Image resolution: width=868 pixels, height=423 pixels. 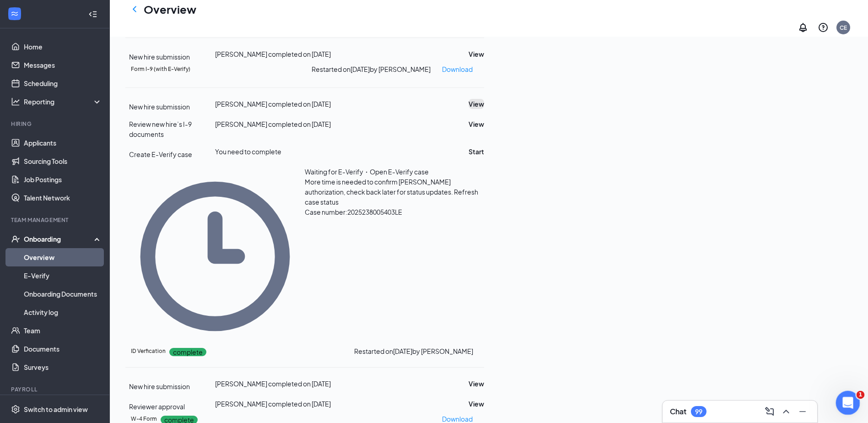 I want to click on p: complete, so click(x=188, y=352).